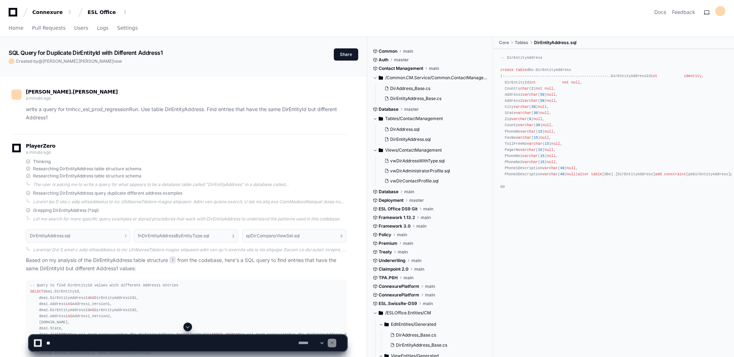 The width and height of the screenshot is (734, 357). Describe the element at coordinates (190, 250) in the screenshot. I see `div: Loremip! Dol S amet c adip elitseddoeius te inc UtlAboreeTdolore magna aliquaeni adm ven qu'n exe...` at that location.